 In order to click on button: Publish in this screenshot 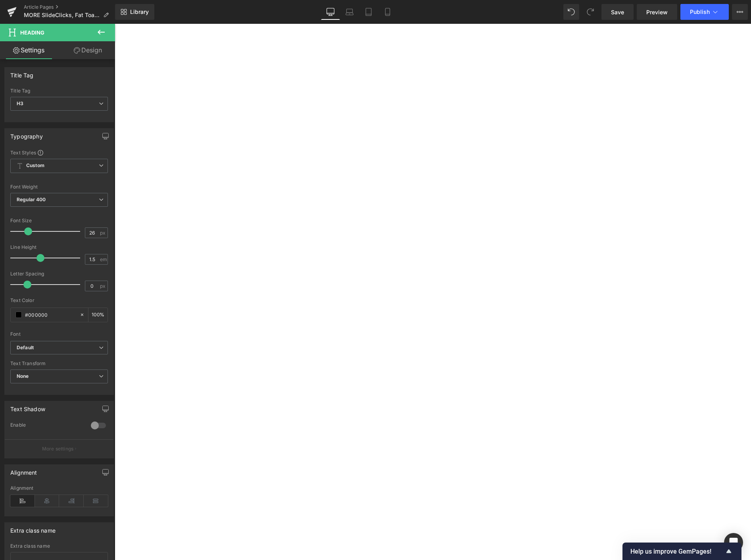, I will do `click(705, 12)`.